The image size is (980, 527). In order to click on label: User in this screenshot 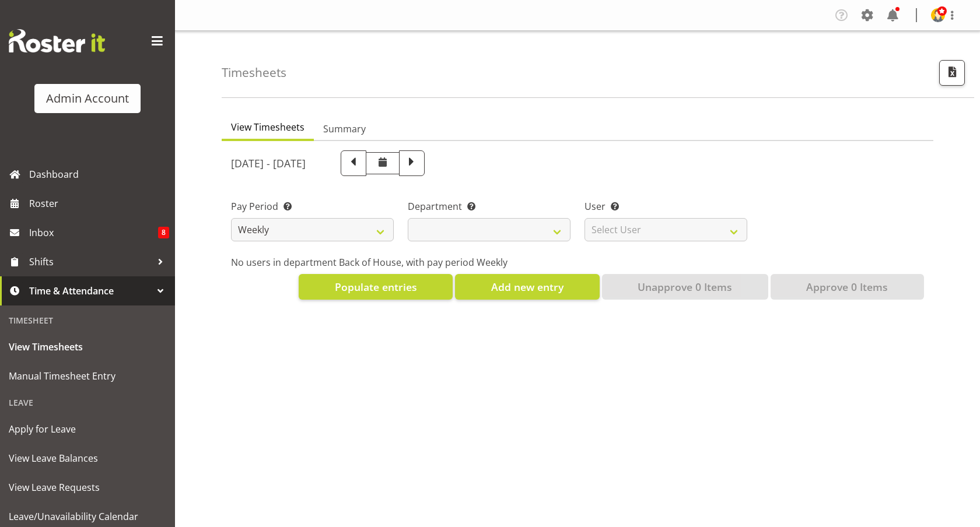, I will do `click(666, 206)`.